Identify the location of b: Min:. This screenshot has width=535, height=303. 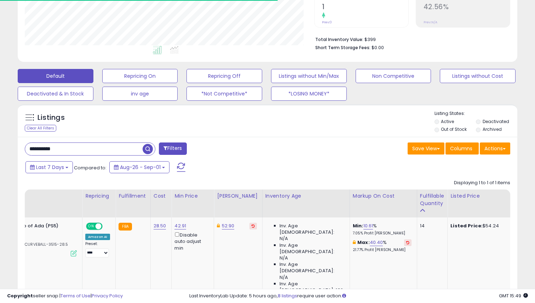
(358, 226).